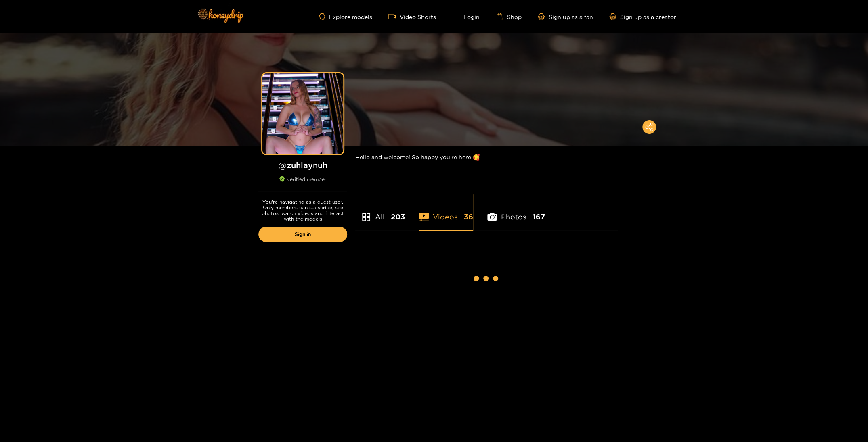 The width and height of the screenshot is (868, 442). Describe the element at coordinates (509, 17) in the screenshot. I see `a: Shop` at that location.